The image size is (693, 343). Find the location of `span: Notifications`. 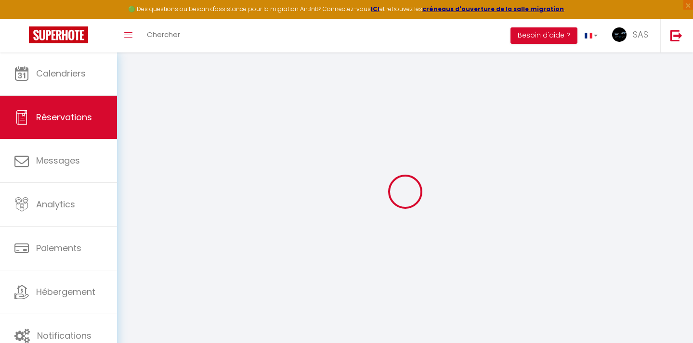

span: Notifications is located at coordinates (64, 336).